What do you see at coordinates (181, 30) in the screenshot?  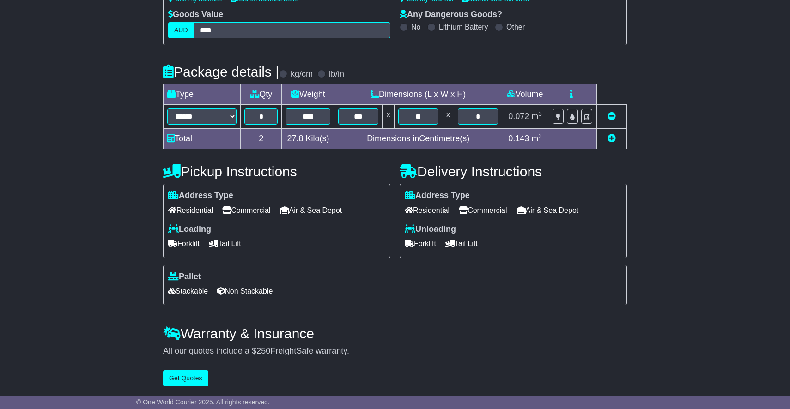 I see `label: AUD` at bounding box center [181, 30].